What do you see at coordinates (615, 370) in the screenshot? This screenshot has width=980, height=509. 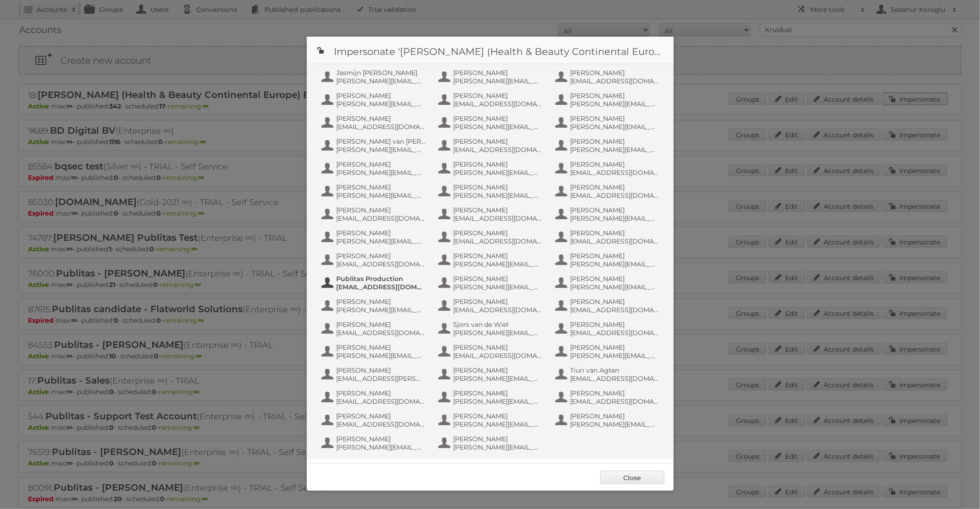 I see `span: Tiuri van Agten` at bounding box center [615, 370].